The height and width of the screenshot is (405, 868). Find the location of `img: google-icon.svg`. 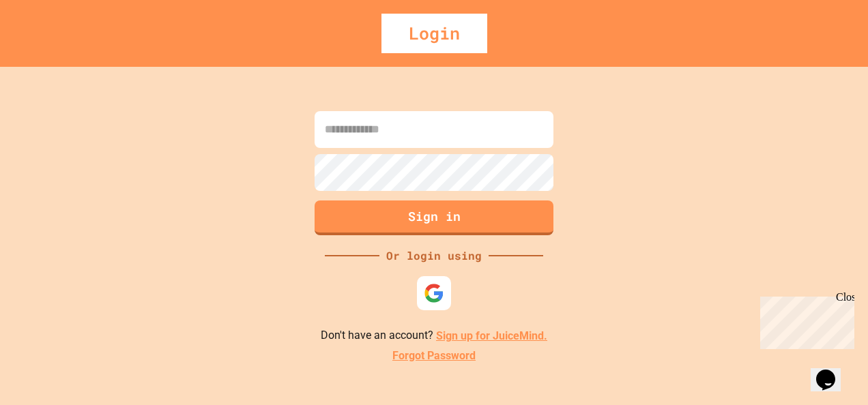

img: google-icon.svg is located at coordinates (434, 294).